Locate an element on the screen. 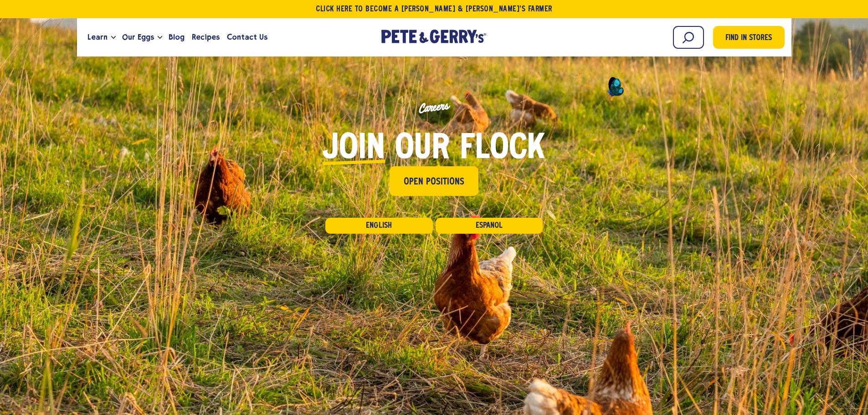 The image size is (868, 415). a: Open Positions is located at coordinates (434, 181).